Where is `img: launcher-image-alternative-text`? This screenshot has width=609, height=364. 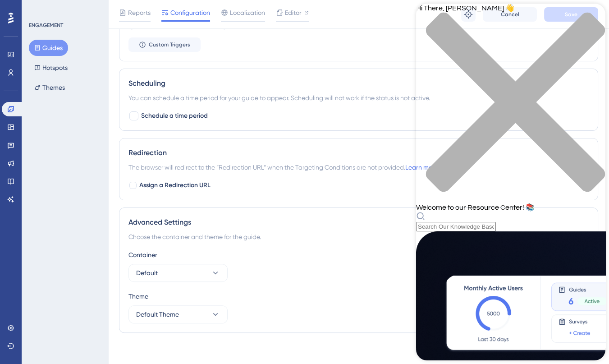
img: launcher-image-alternative-text is located at coordinates (11, 14).